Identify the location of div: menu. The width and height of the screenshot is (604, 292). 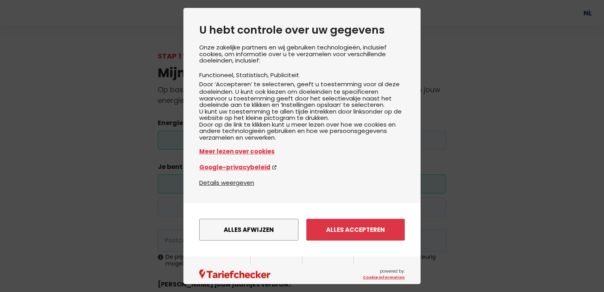
(302, 229).